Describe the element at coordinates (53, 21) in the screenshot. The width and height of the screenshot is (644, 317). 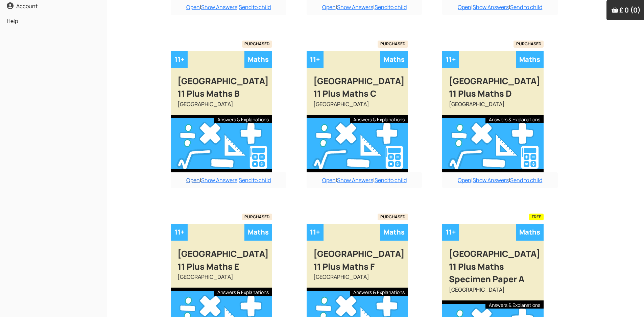
I see `a: Help` at that location.